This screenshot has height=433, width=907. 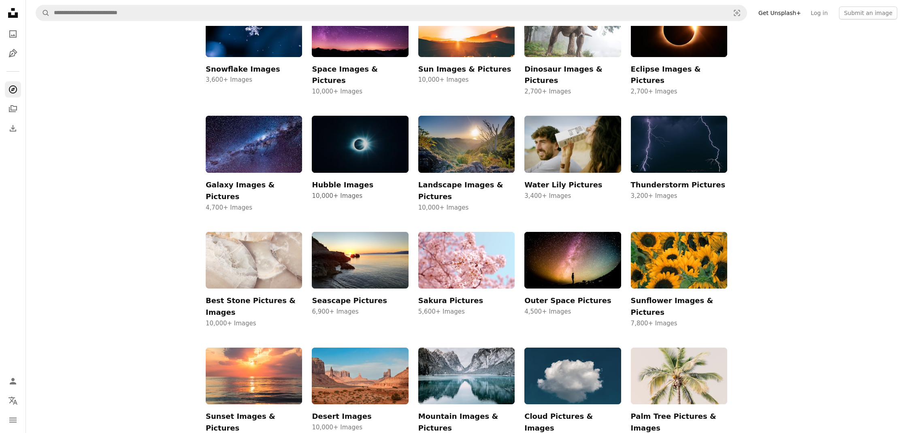 I want to click on h3: Sun Images & Pictures, so click(x=466, y=69).